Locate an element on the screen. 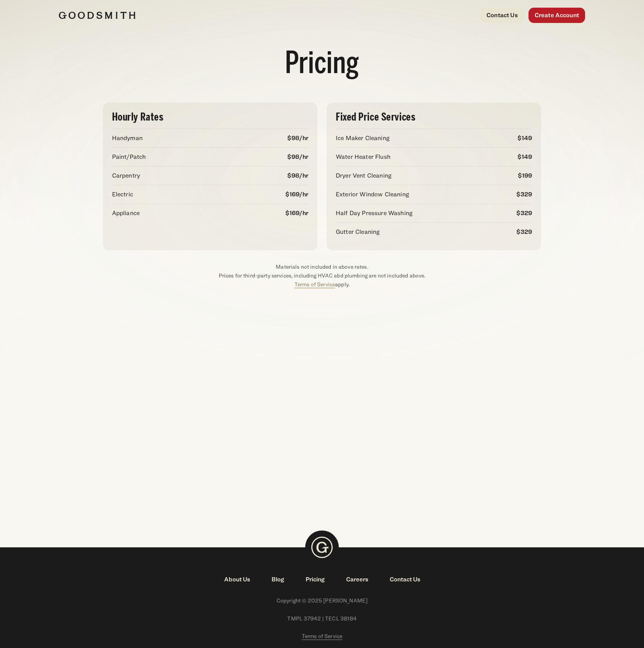 This screenshot has height=648, width=644. p: Carpentry is located at coordinates (126, 176).